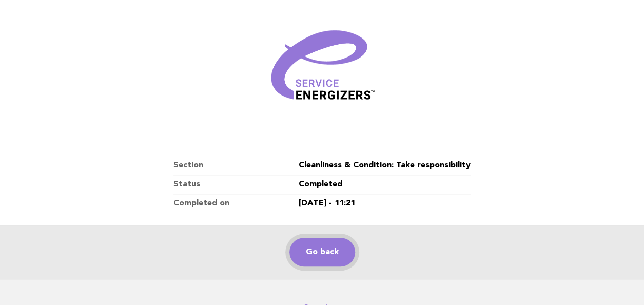 The width and height of the screenshot is (644, 305). What do you see at coordinates (384, 165) in the screenshot?
I see `dd: Cleanliness & Condition: Take responsibility` at bounding box center [384, 165].